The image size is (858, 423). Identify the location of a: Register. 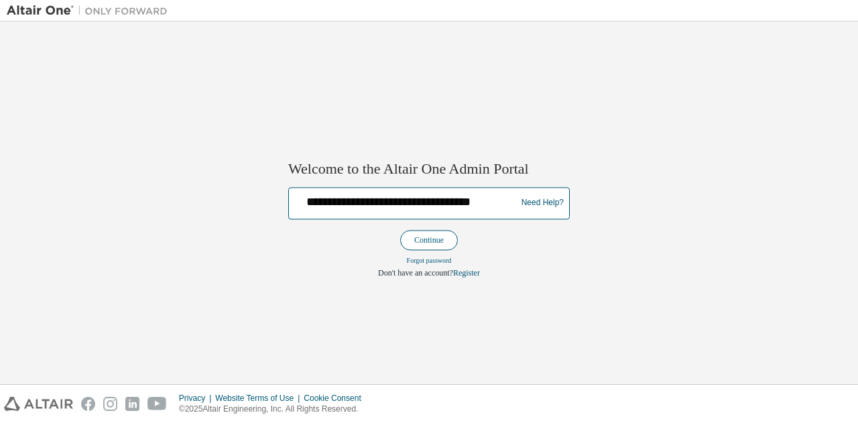
(467, 273).